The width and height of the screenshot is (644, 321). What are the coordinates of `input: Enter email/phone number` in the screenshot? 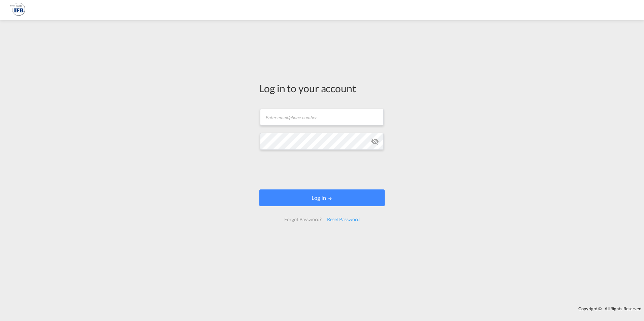 It's located at (322, 117).